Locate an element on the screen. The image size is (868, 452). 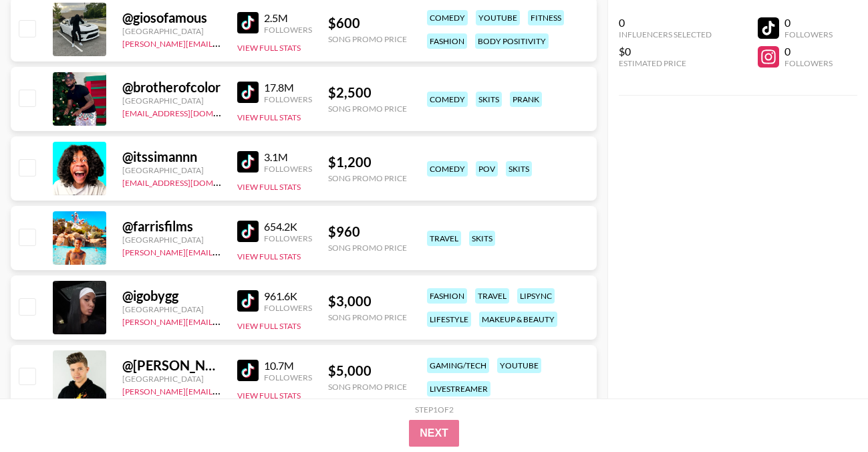
div: $ 5,000 is located at coordinates (368, 370).